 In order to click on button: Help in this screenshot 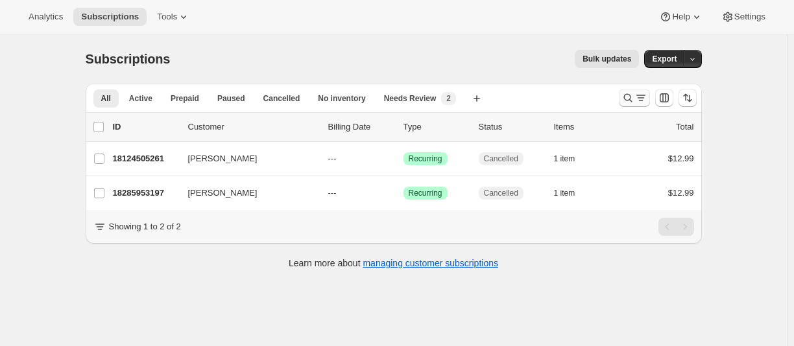, I will do `click(680, 17)`.